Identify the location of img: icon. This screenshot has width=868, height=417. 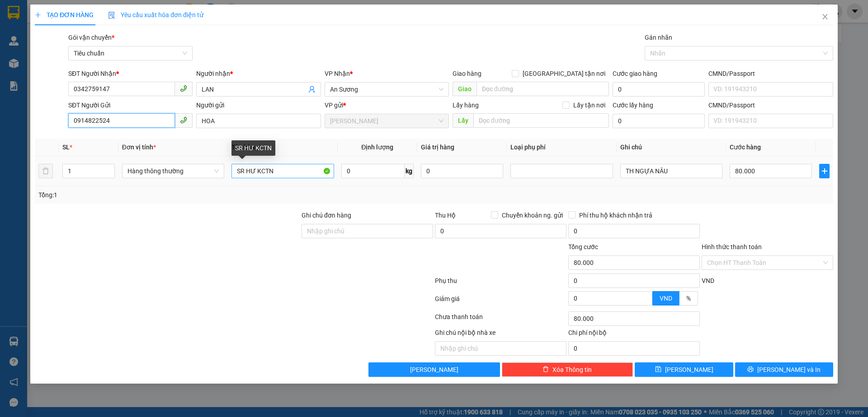
(112, 16).